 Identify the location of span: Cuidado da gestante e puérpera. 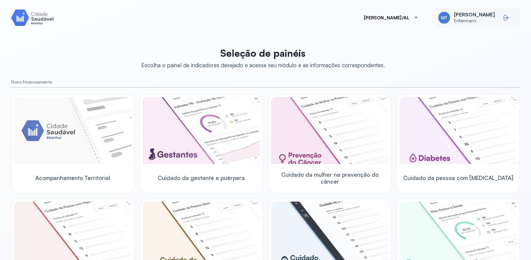
(201, 178).